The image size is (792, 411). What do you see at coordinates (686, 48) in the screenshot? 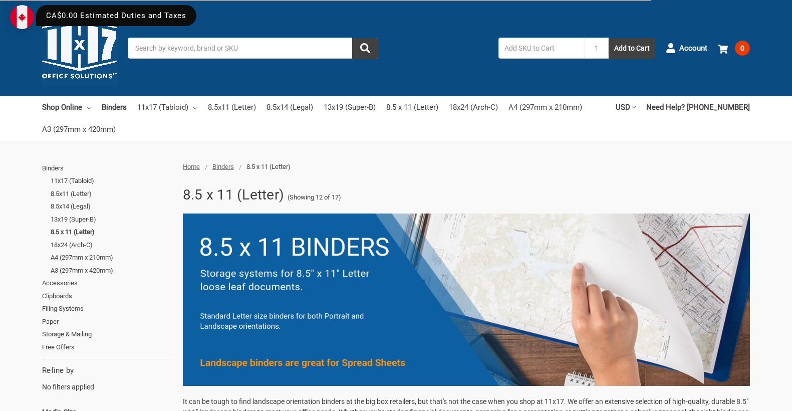
I see `a: Account` at bounding box center [686, 48].